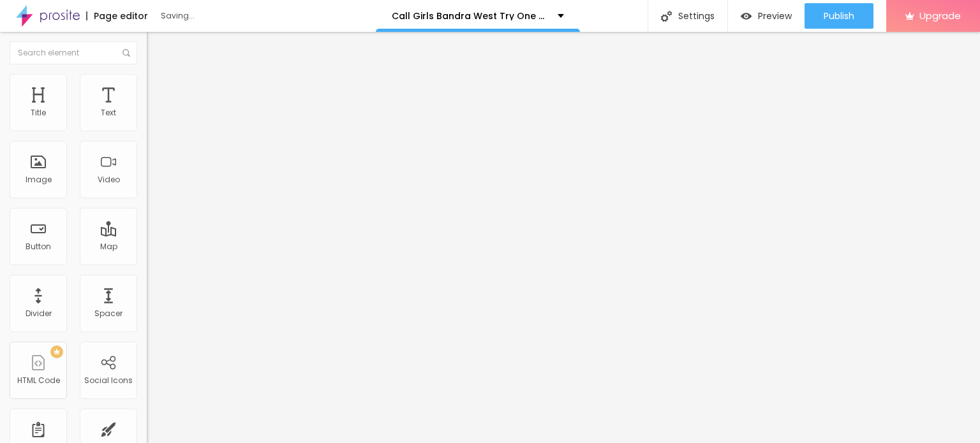 The width and height of the screenshot is (980, 443). I want to click on img: view-1.svg, so click(746, 16).